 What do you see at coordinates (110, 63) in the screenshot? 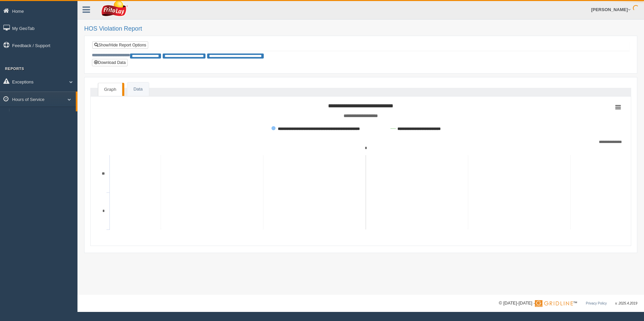
I see `button: Download Data` at bounding box center [110, 63].